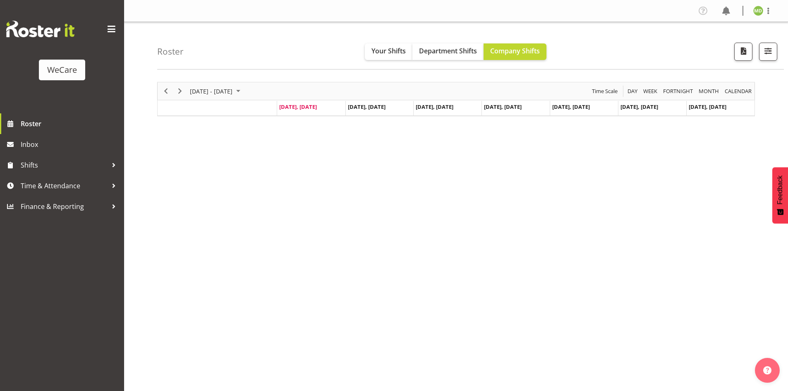 The image size is (788, 391). What do you see at coordinates (767, 370) in the screenshot?
I see `img: help-xxl-2.png` at bounding box center [767, 370].